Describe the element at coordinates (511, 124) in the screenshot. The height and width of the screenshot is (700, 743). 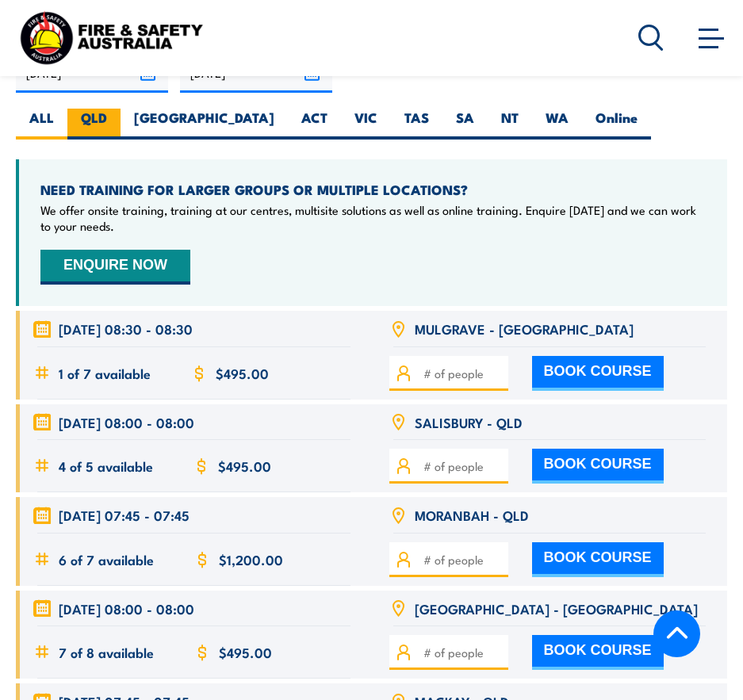
I see `label: NT` at that location.